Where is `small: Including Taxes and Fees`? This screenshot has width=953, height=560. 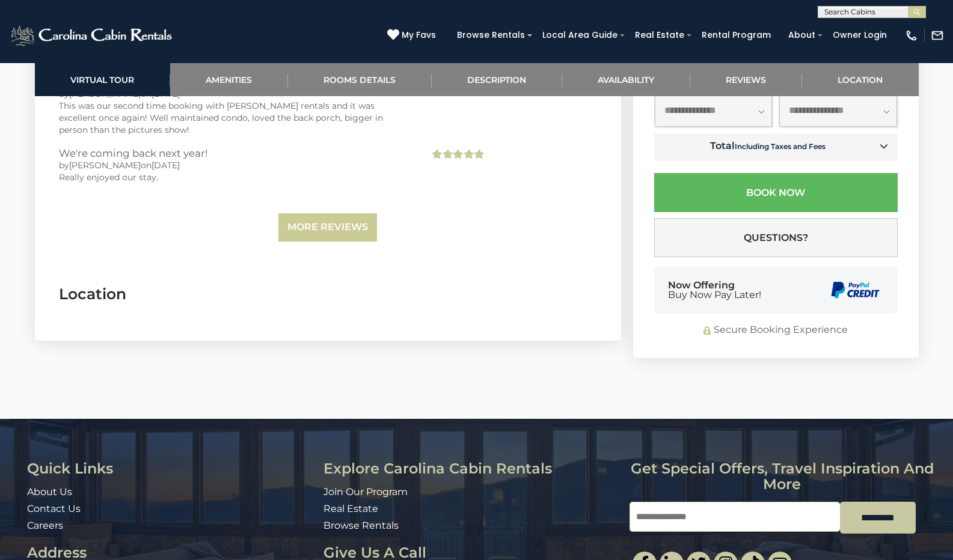
small: Including Taxes and Fees is located at coordinates (780, 147).